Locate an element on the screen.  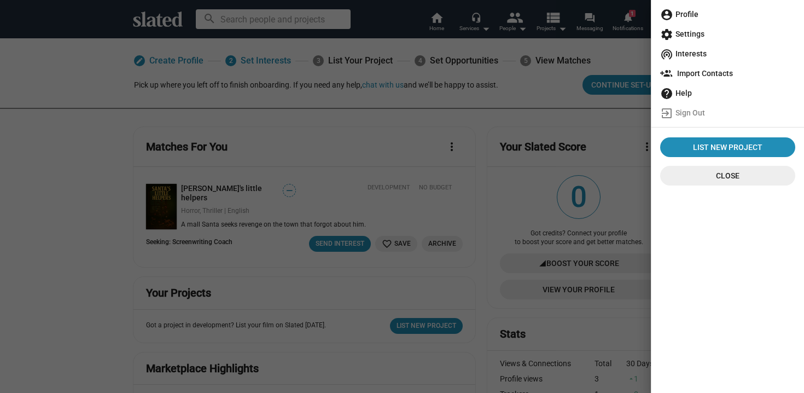
span: Sign Out is located at coordinates (727, 113).